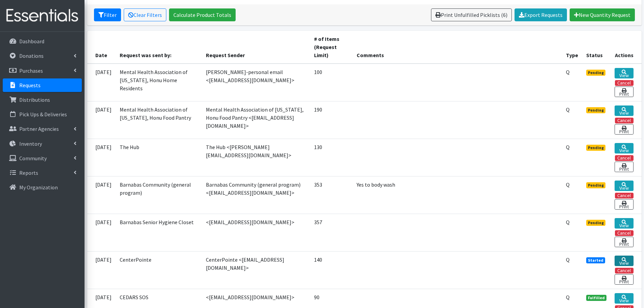  Describe the element at coordinates (42, 187) in the screenshot. I see `a: My Organization` at that location.